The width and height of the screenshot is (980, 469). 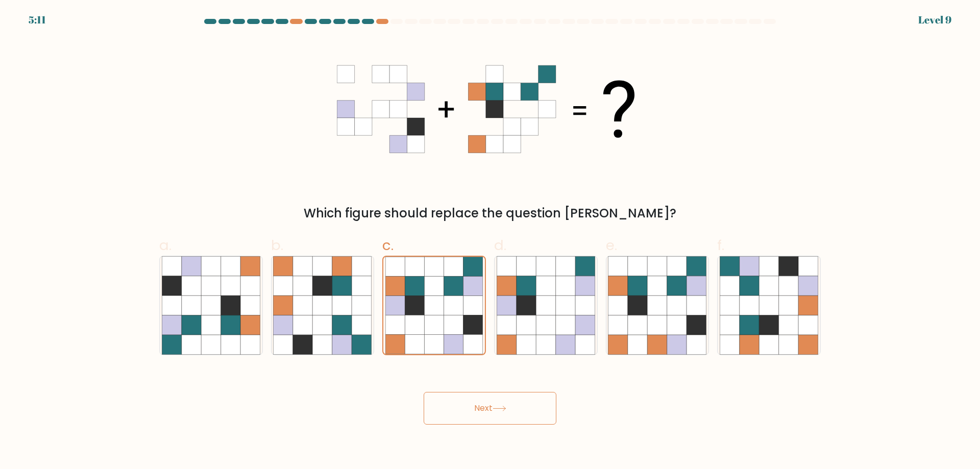 What do you see at coordinates (500, 245) in the screenshot?
I see `span: d.` at bounding box center [500, 245].